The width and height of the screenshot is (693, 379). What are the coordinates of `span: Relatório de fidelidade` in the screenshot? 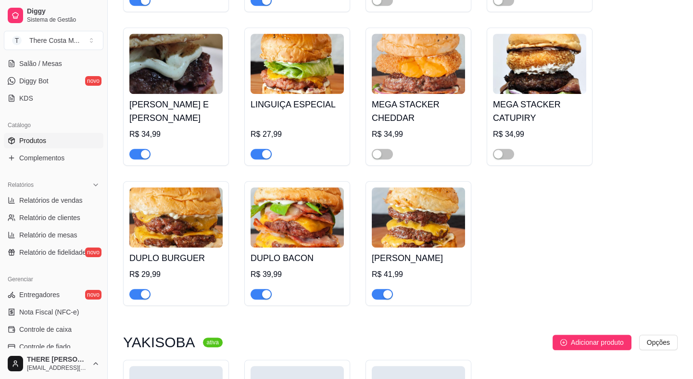 It's located at (52, 252).